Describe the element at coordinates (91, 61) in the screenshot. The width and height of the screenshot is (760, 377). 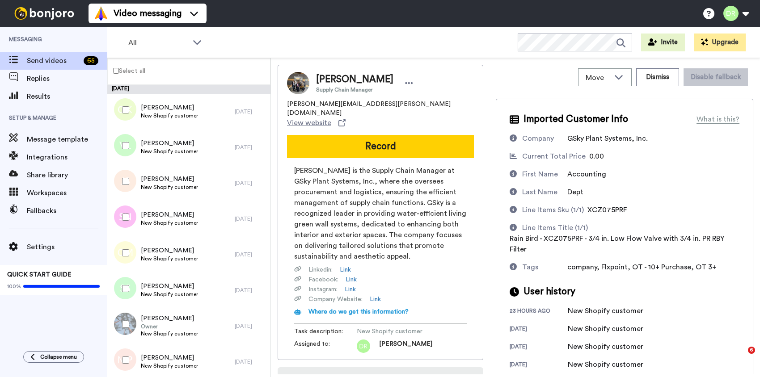
I see `div: 65` at that location.